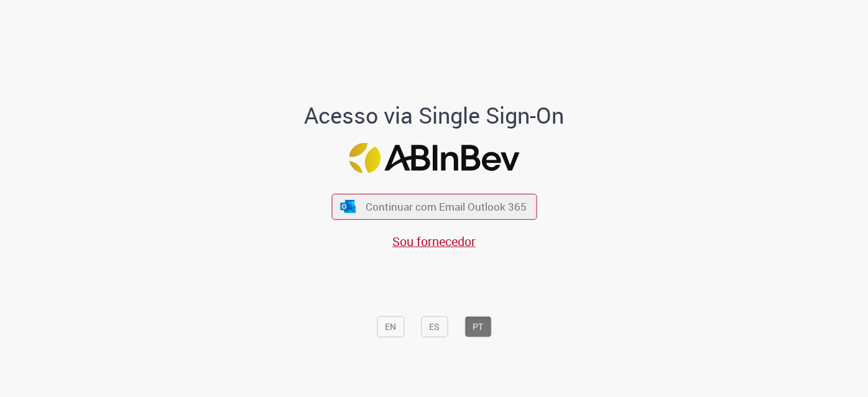  Describe the element at coordinates (391, 327) in the screenshot. I see `button: EN` at that location.